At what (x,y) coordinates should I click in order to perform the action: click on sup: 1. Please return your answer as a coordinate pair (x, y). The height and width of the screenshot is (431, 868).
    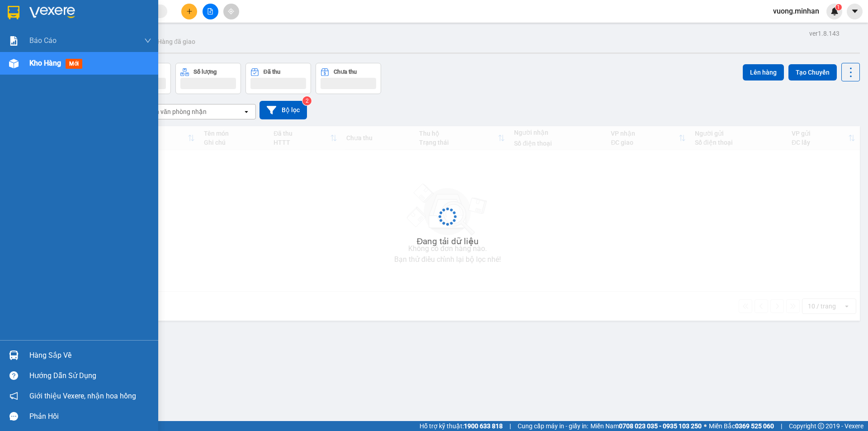
    Looking at the image, I should click on (838, 7).